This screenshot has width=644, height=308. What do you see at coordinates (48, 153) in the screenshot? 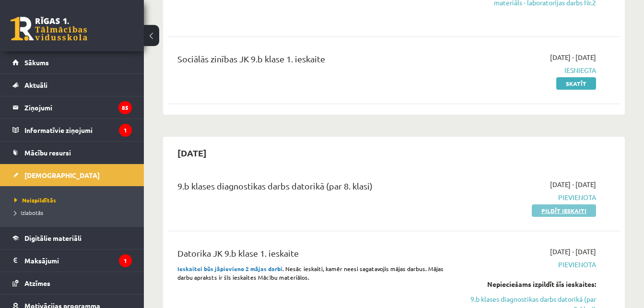
I see `span: Mācību resursi` at bounding box center [48, 153].